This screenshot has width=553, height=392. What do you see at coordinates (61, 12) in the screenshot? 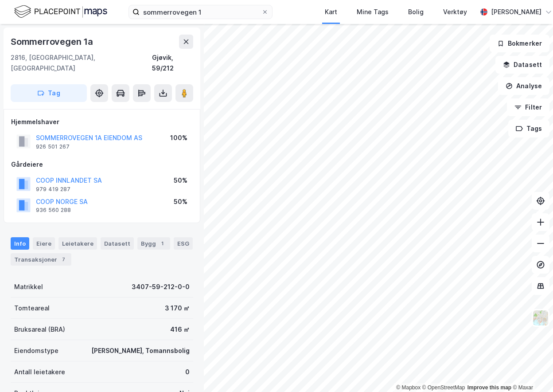
I see `img: logo.f888ab2527a4732fd821a326f86c7f29.svg` at bounding box center [61, 12].